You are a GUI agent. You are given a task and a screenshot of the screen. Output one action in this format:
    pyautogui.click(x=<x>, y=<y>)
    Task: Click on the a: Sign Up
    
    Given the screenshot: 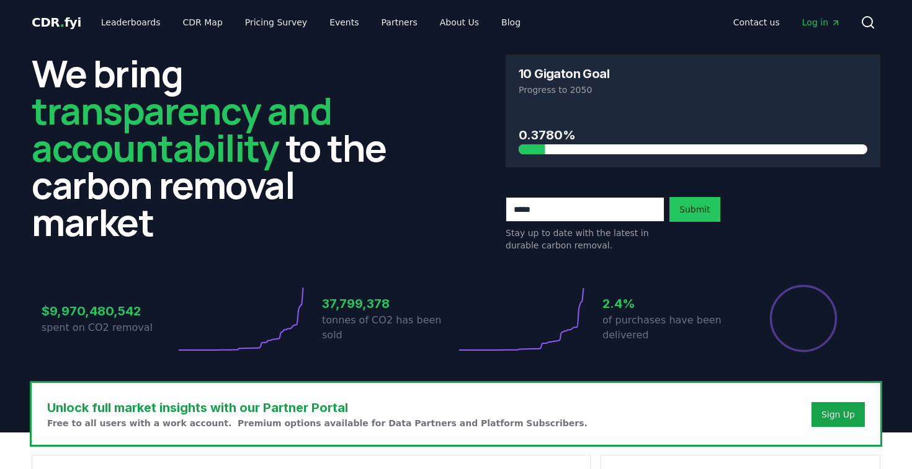 What is the action you would take?
    pyautogui.click(x=838, y=415)
    